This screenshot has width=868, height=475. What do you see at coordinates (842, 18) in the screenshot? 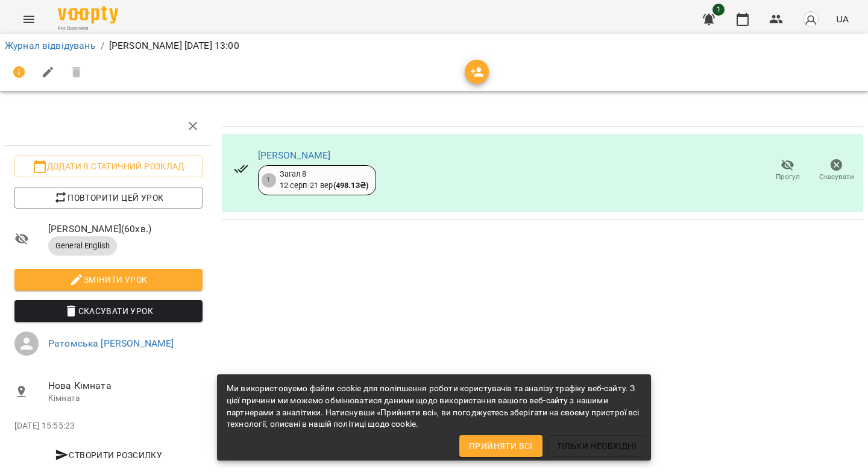
I see `span: UA` at bounding box center [842, 18].